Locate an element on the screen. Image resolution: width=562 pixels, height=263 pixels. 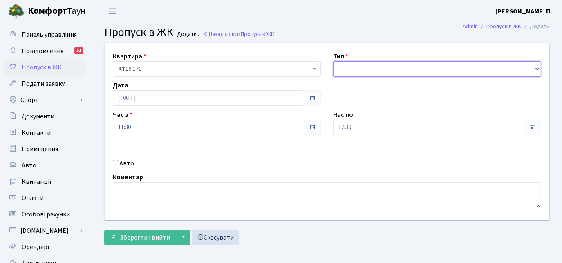
span: Квитанції is located at coordinates (36, 182).